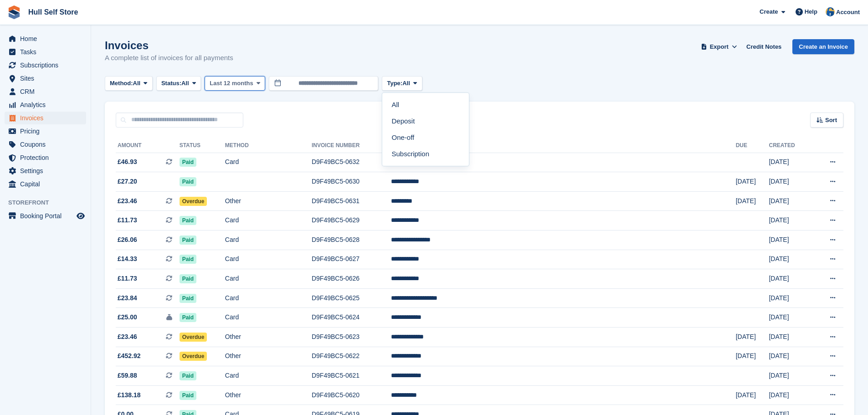 Image resolution: width=868 pixels, height=415 pixels. Describe the element at coordinates (823, 47) in the screenshot. I see `a: Create an Invoice` at that location.